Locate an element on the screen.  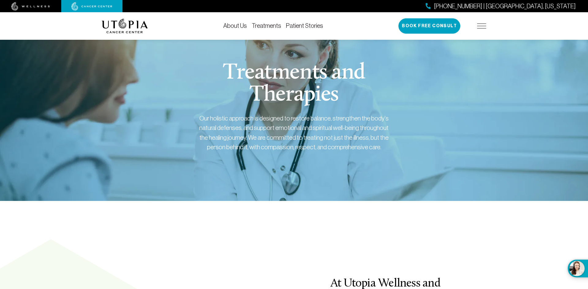
h1: Treatments and Therapies is located at coordinates (294, 84).